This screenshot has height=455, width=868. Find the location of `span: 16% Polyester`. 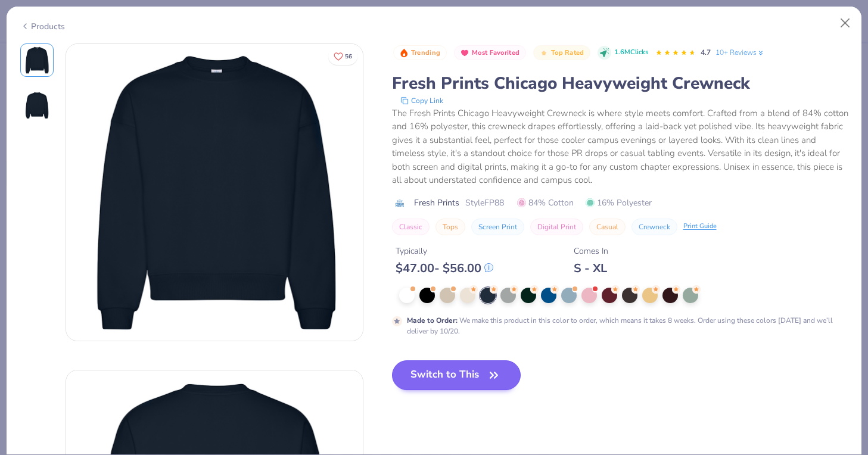

span: 16% Polyester is located at coordinates (618, 202).